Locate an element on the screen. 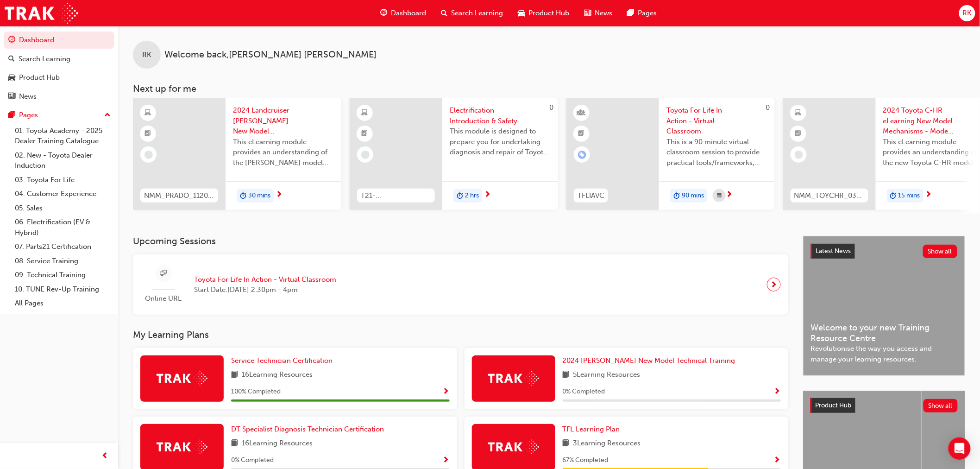 The width and height of the screenshot is (980, 469). span: calendar-icon is located at coordinates (719, 196).